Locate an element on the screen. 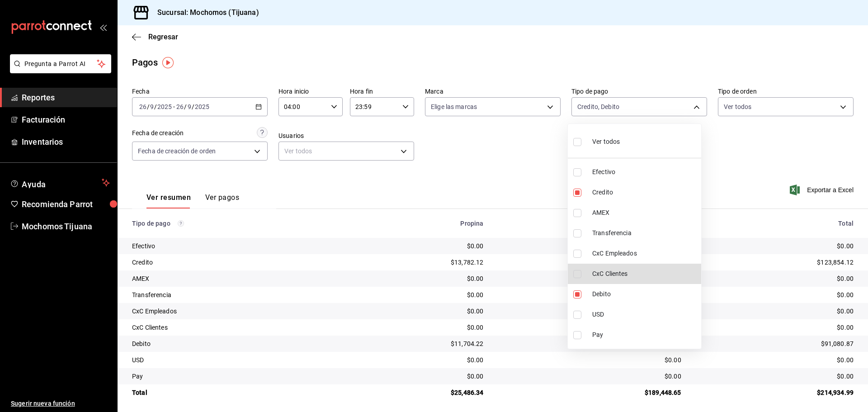  span: Transferencia is located at coordinates (645, 233).